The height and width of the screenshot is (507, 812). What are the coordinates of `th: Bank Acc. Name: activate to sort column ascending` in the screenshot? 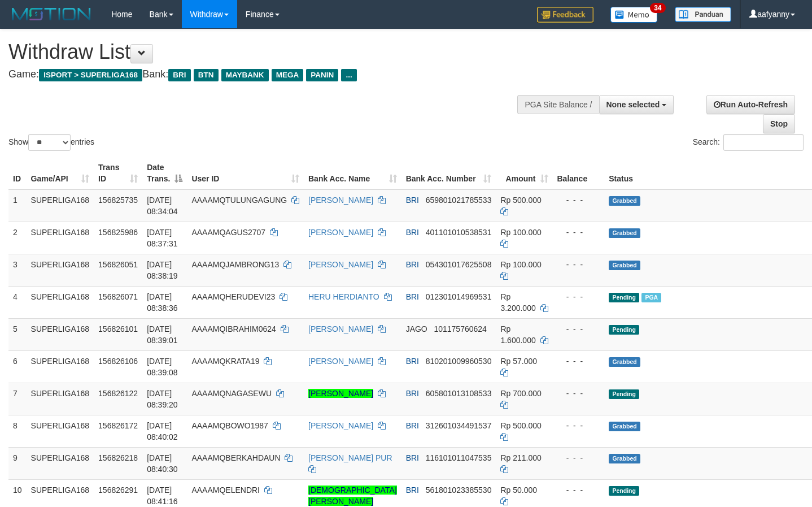 It's located at (352, 173).